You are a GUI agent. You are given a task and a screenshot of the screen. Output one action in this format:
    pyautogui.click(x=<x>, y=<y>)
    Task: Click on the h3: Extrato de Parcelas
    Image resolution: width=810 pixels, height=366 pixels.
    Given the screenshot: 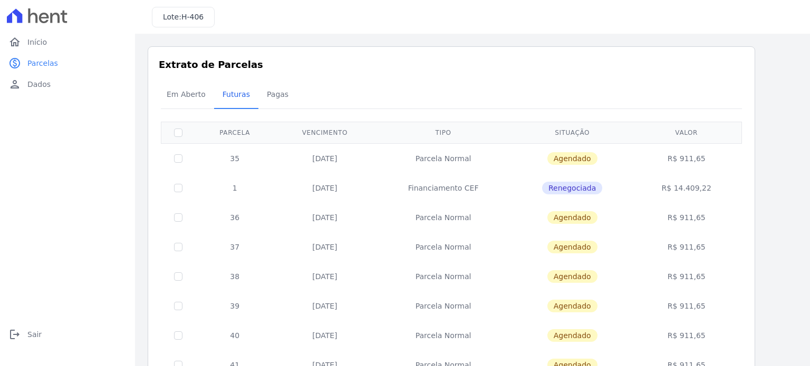 What is the action you would take?
    pyautogui.click(x=451, y=64)
    